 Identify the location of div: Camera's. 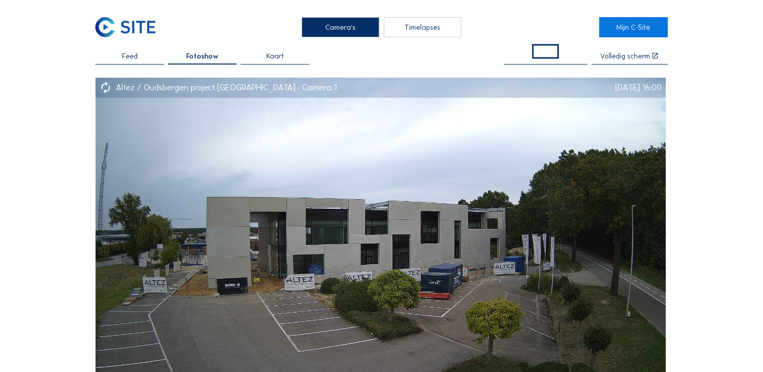
(341, 27).